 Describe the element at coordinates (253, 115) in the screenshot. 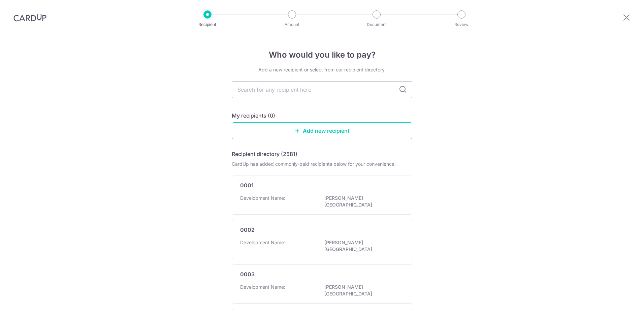

I see `h5: My recipients (0)` at that location.